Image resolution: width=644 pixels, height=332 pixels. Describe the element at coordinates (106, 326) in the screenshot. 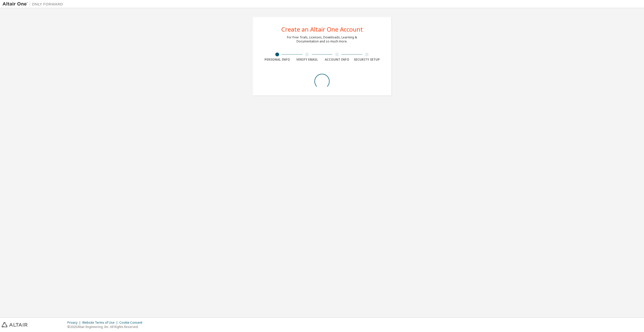

I see `p: © 2025 Altair Engineering, Inc. All Rights Reserved.` at that location.